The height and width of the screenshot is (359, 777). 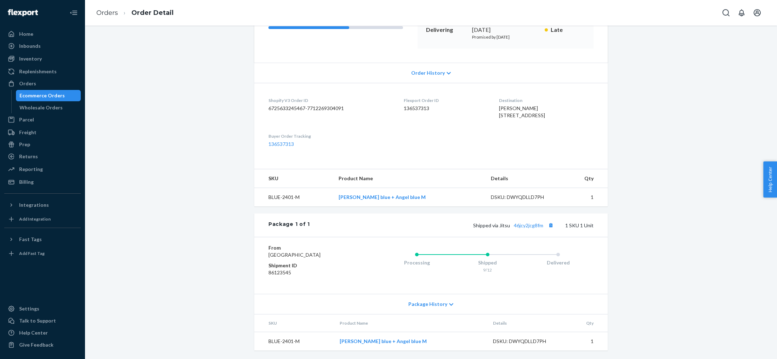 What do you see at coordinates (42, 96) in the screenshot?
I see `div: Ecommerce Orders` at bounding box center [42, 96].